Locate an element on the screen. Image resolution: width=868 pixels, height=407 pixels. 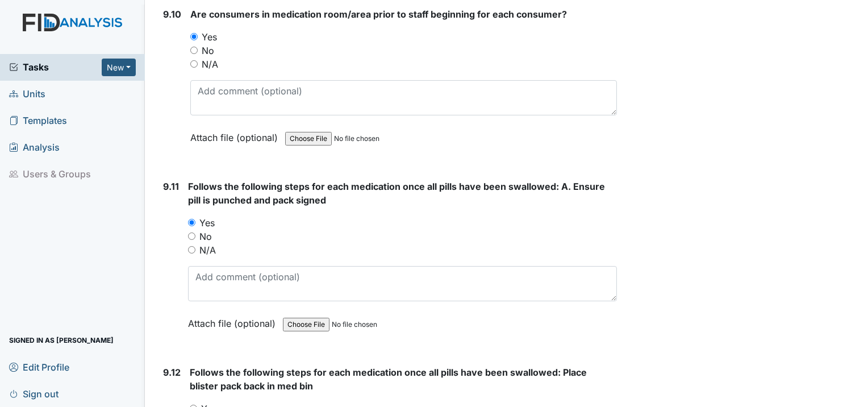
span: Edit Profile is located at coordinates (40, 367).